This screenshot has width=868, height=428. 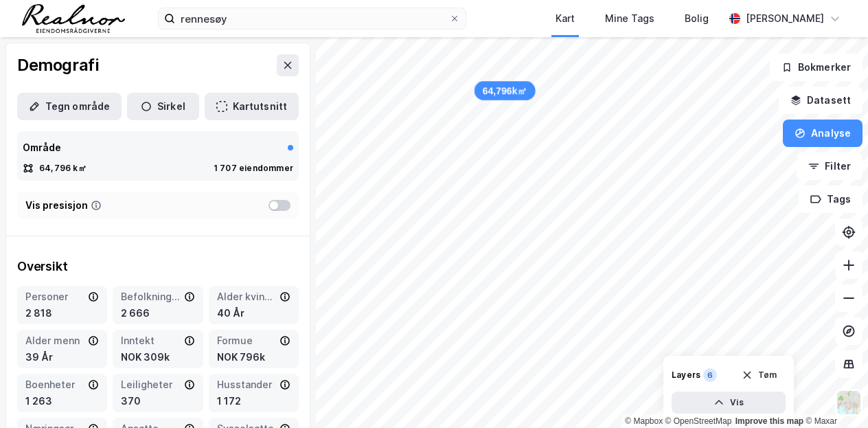 I want to click on div: Kart, so click(x=565, y=19).